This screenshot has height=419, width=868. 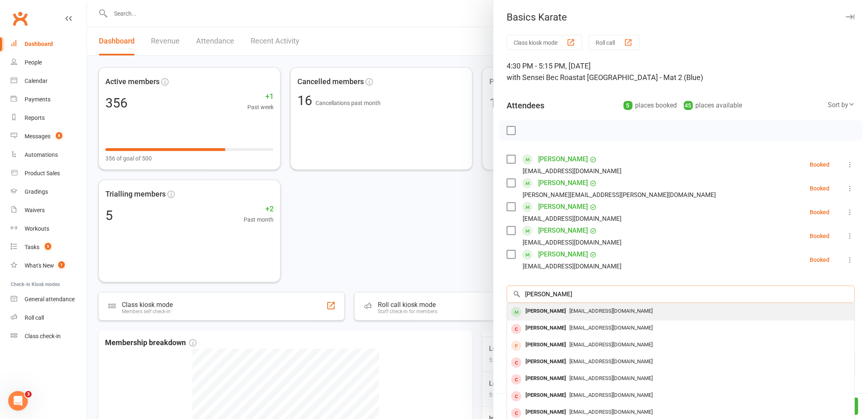 What do you see at coordinates (712, 105) in the screenshot?
I see `div: places available` at bounding box center [712, 105].